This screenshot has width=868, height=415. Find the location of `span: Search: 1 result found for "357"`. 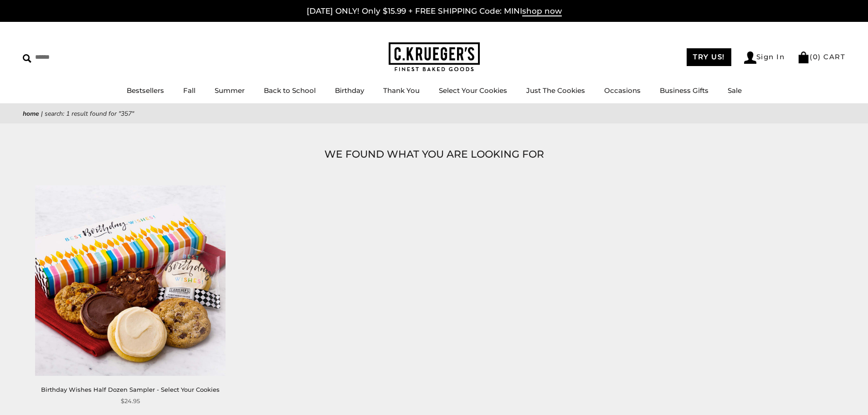

span: Search: 1 result found for "357" is located at coordinates (89, 113).